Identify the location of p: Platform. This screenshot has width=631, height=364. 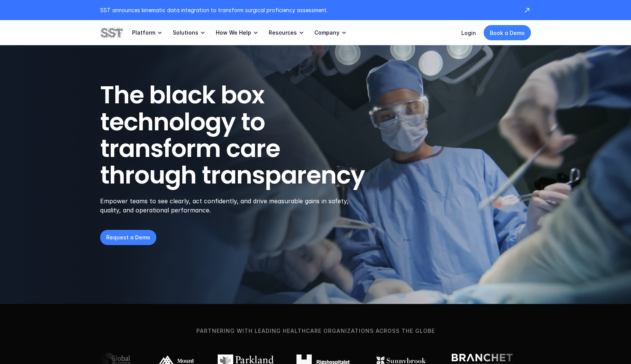
(143, 33).